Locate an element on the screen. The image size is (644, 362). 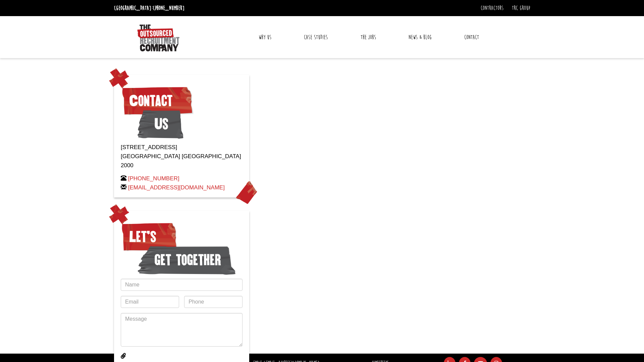
a: The Jobs is located at coordinates (368, 38).